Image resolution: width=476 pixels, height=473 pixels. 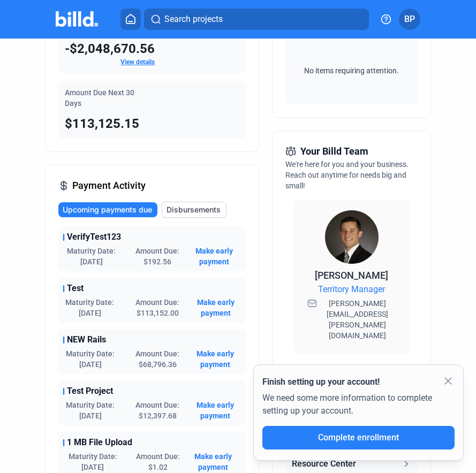 I want to click on span: Disbursements, so click(x=193, y=210).